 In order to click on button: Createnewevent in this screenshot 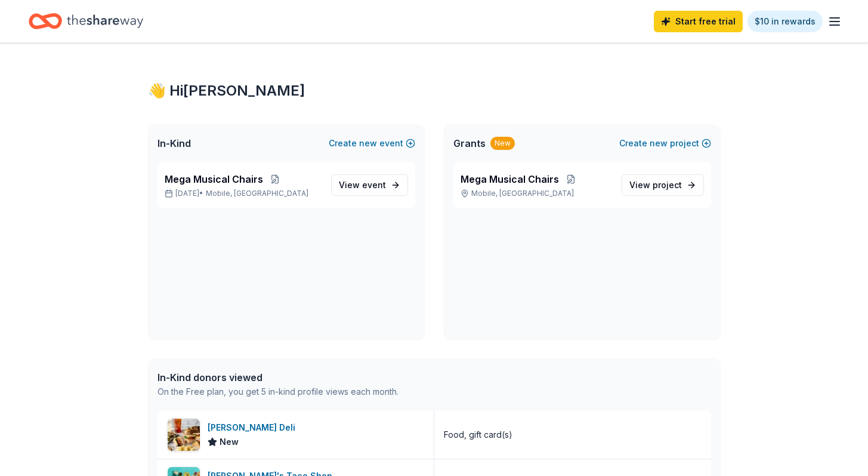, I will do `click(372, 143)`.